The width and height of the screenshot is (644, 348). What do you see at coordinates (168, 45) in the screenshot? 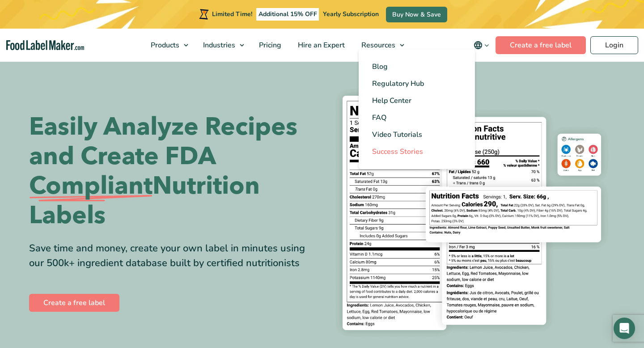
I see `a: Products` at bounding box center [168, 45].